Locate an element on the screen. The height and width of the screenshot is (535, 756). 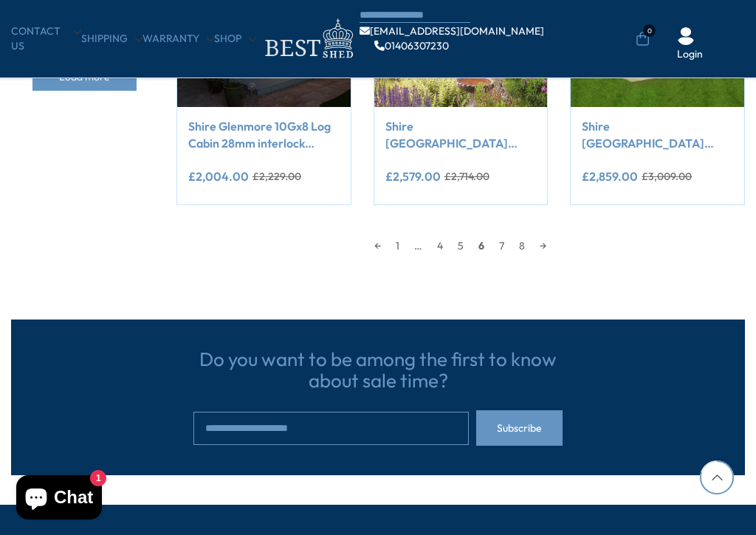
a: CONTACT US is located at coordinates (45, 38).